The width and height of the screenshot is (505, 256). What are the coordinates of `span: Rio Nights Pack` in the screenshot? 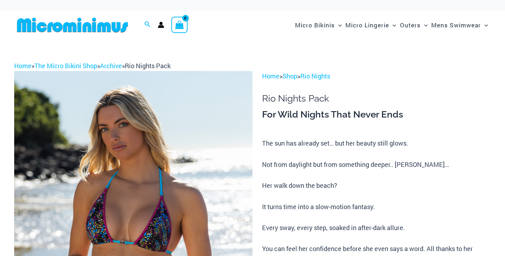 It's located at (147, 66).